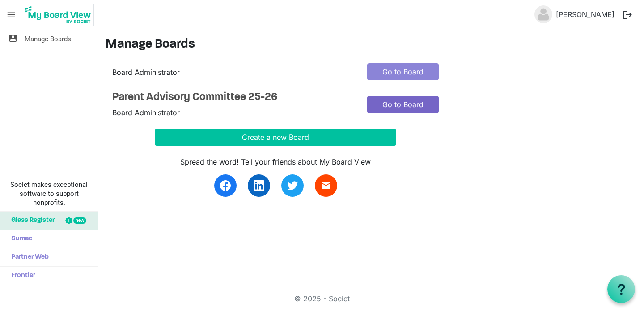 The image size is (644, 312). What do you see at coordinates (371, 44) in the screenshot?
I see `h3: Manage Boards` at bounding box center [371, 44].